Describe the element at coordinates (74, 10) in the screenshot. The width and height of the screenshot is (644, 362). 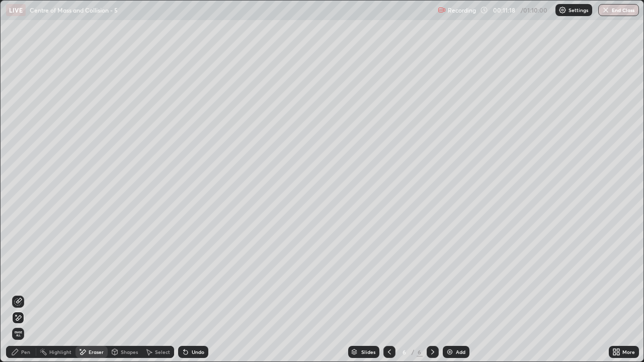
I see `p: Centre of Mass and Collision - 5` at that location.